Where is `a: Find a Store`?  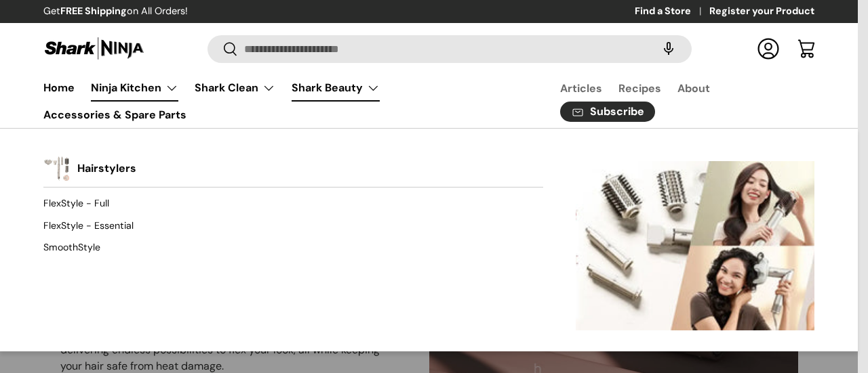 a: Find a Store is located at coordinates (672, 12).